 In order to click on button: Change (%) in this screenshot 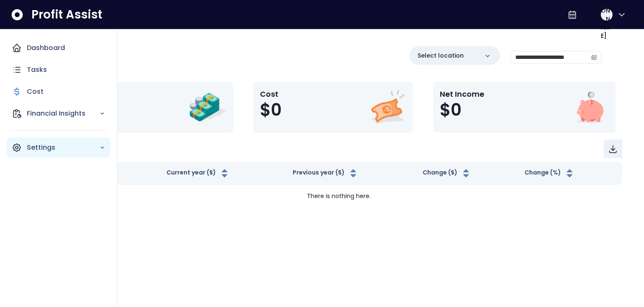, I will do `click(550, 173)`.